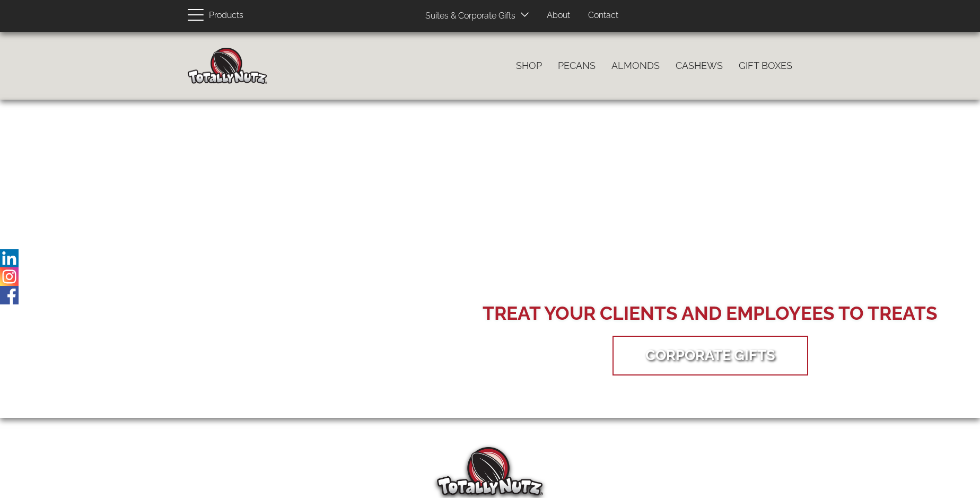 The height and width of the screenshot is (498, 980). Describe the element at coordinates (603, 15) in the screenshot. I see `a: Contact` at that location.